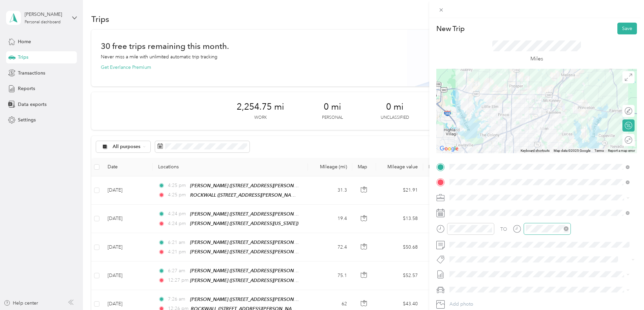  I want to click on button: Save, so click(627, 28).